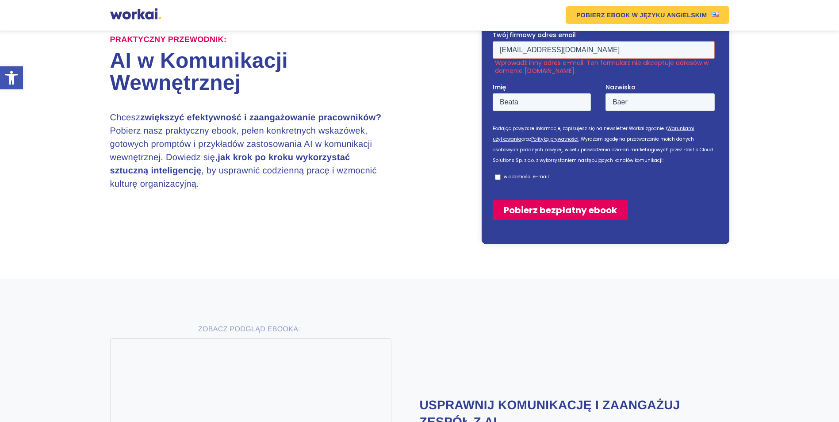  What do you see at coordinates (647, 15) in the screenshot?
I see `a: POBIERZ EBOOKW JĘZYKU ANGIELSKIMUS flag` at bounding box center [647, 15].